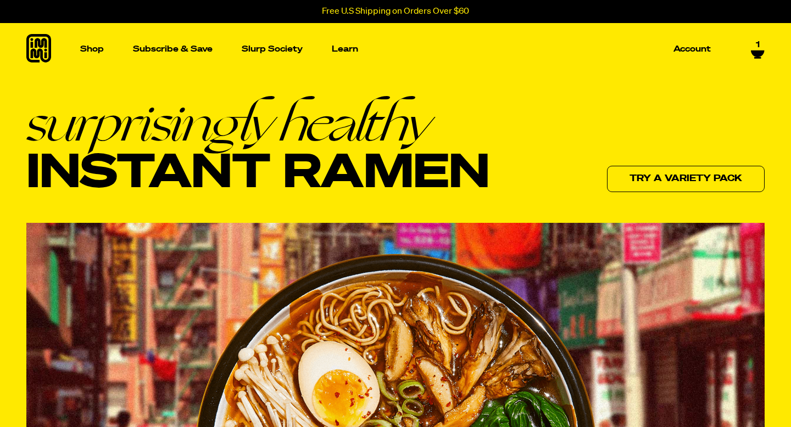  What do you see at coordinates (172, 49) in the screenshot?
I see `p: Subscribe & Save` at bounding box center [172, 49].